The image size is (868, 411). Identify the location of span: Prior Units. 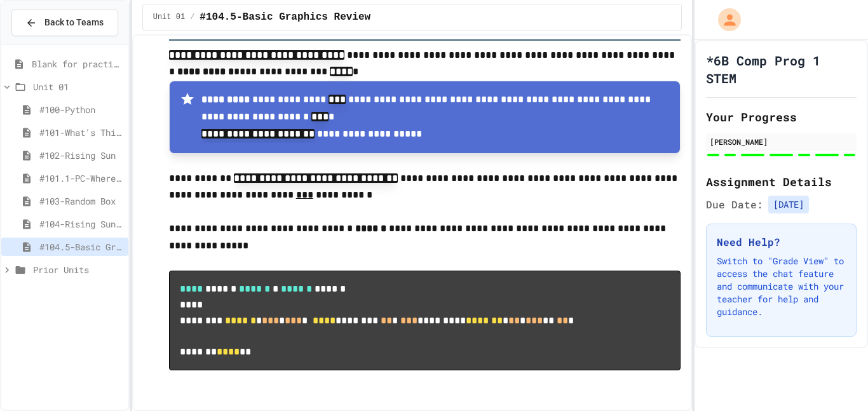
(78, 269).